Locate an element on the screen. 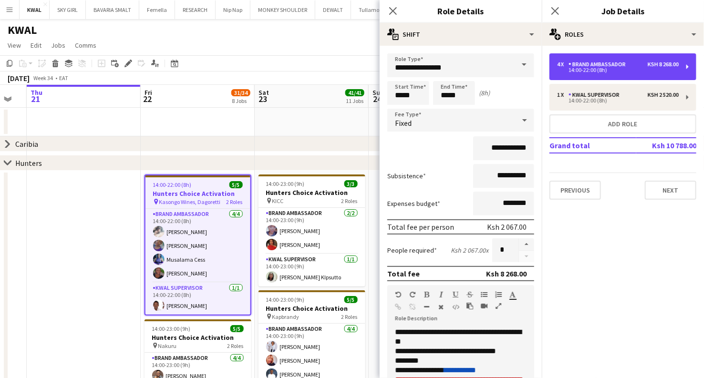 This screenshot has height=378, width=704. div: 14:00-23:00 (9h)3/3Hunters Choice Activation KICC2 RolesBrand Ambassador2/214:00-23:00 (9h)[PERSO... is located at coordinates (312, 230).